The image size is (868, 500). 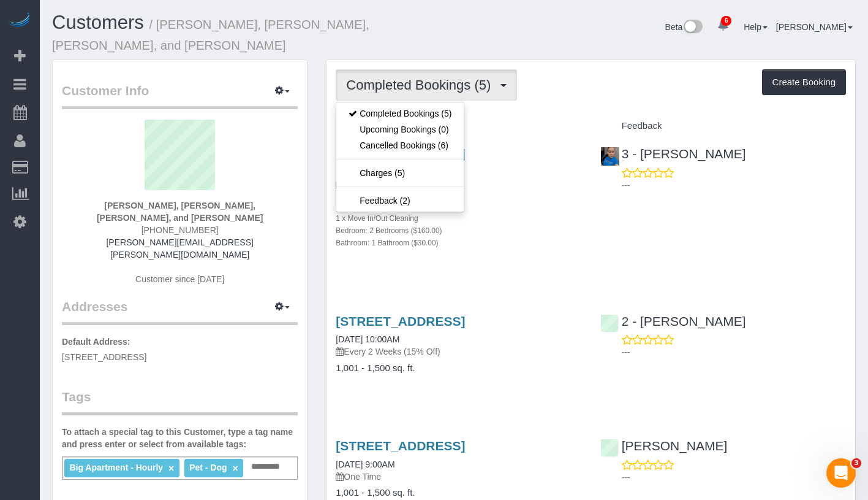 What do you see at coordinates (400, 173) in the screenshot?
I see `a: Charges (5)` at bounding box center [400, 173].